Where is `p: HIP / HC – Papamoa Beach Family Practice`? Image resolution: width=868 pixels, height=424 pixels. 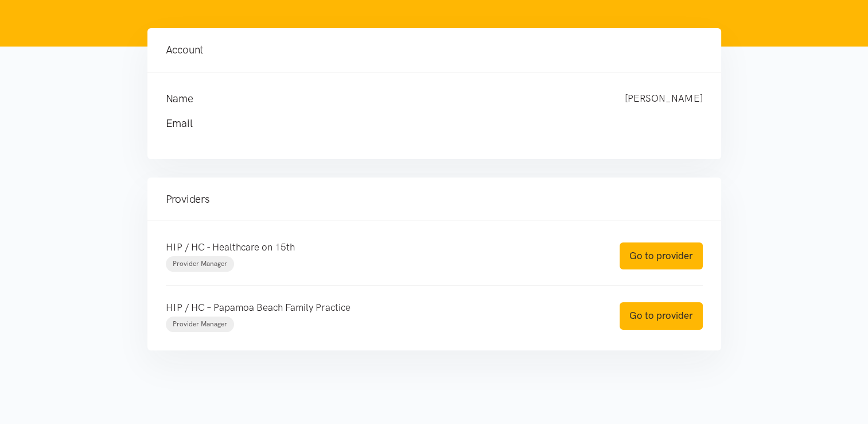
p: HIP / HC – Papamoa Beach Family Practice is located at coordinates (380, 307).